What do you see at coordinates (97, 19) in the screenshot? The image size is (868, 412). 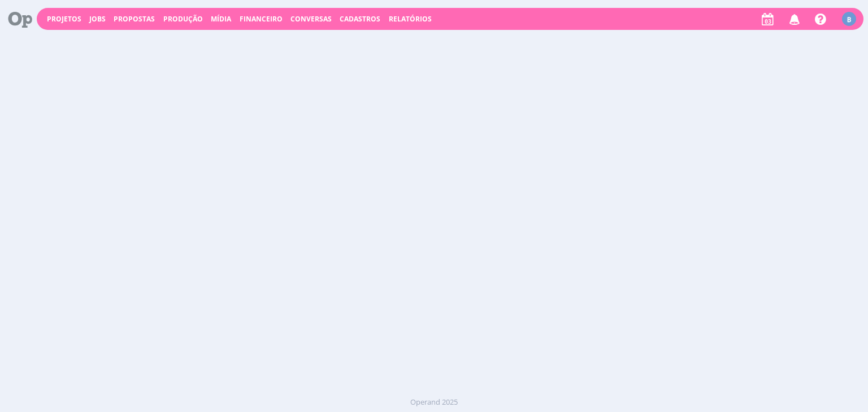 I see `button: Jobs` at bounding box center [97, 19].